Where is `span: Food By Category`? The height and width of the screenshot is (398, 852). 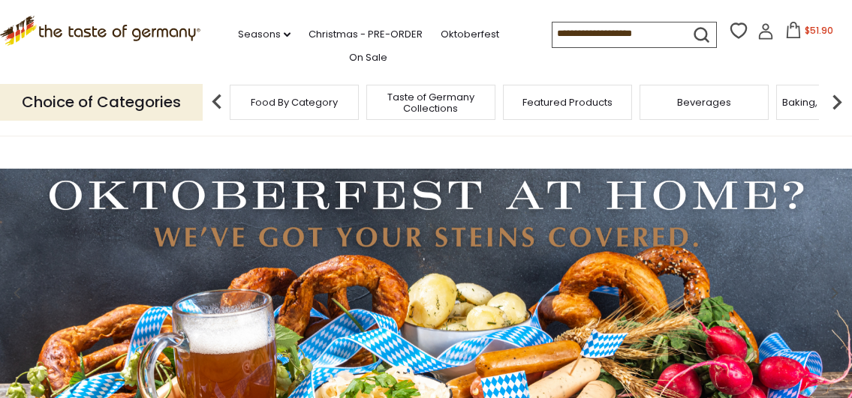
span: Food By Category is located at coordinates (294, 102).